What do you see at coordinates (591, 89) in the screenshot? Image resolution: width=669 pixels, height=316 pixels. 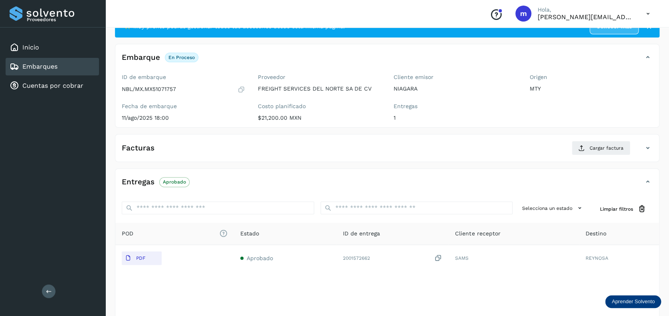 I see `p: MTY` at bounding box center [591, 89].